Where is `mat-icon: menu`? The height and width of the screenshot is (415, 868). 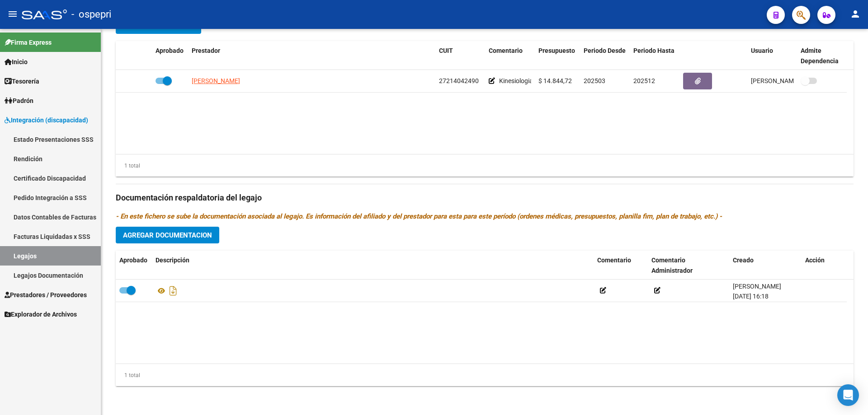 mat-icon: menu is located at coordinates (12, 14).